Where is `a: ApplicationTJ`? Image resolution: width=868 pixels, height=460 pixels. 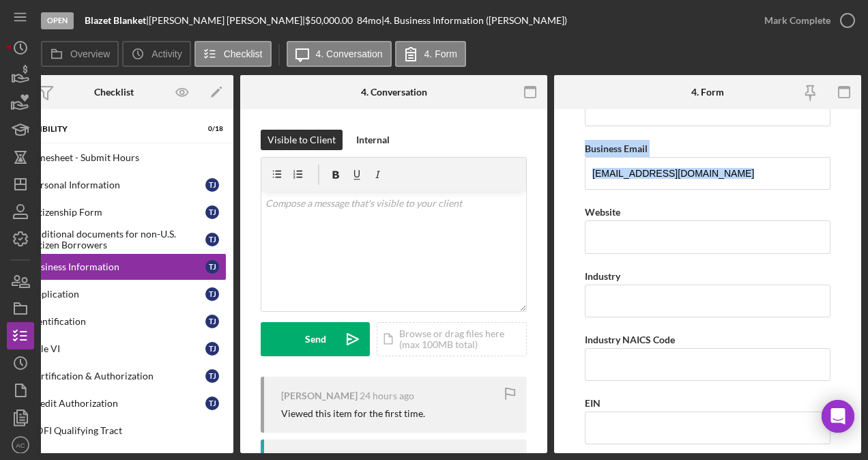 a: ApplicationTJ is located at coordinates (114, 294).